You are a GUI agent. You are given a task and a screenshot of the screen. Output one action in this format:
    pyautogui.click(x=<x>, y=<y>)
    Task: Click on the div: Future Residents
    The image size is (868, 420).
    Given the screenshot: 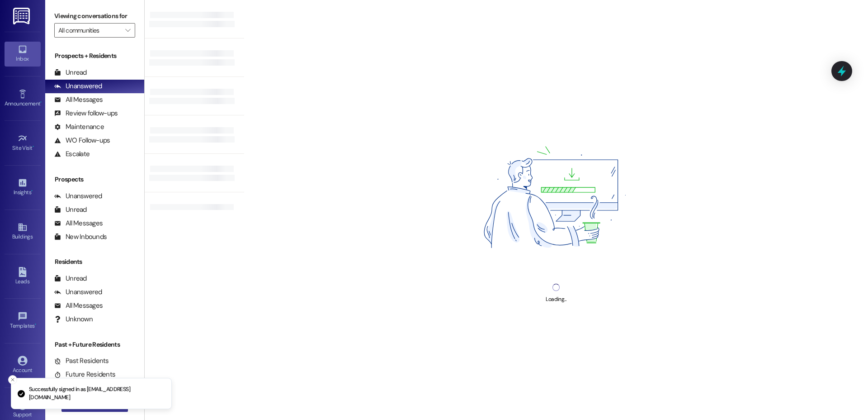 What is the action you would take?
    pyautogui.click(x=85, y=374)
    